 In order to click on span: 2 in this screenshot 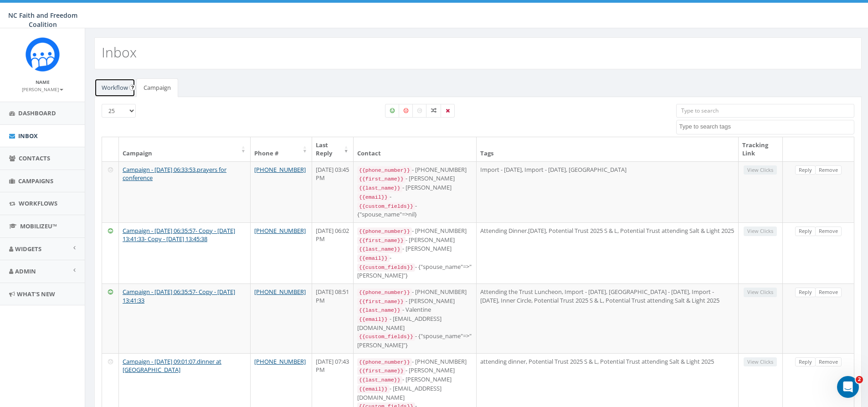, I will do `click(859, 379)`.